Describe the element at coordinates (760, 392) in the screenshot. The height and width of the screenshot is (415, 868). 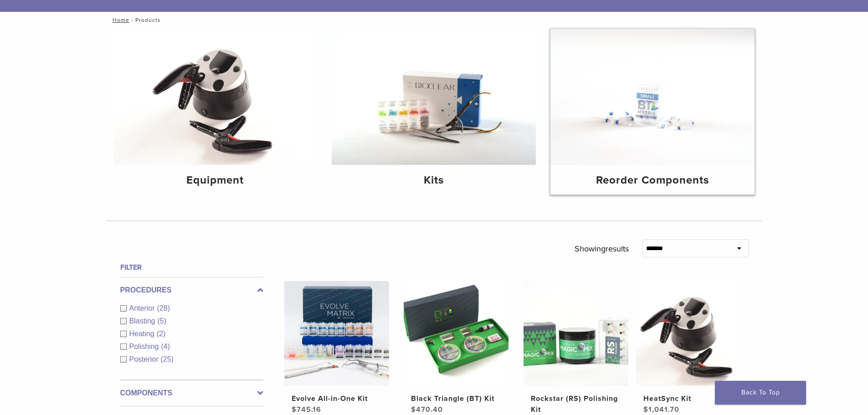
I see `a: Back To Top` at that location.